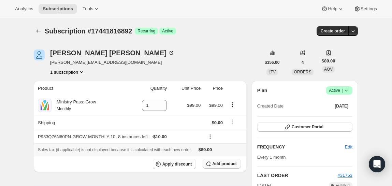 The width and height of the screenshot is (392, 186). Describe the element at coordinates (332, 9) in the screenshot. I see `button: Help` at that location.